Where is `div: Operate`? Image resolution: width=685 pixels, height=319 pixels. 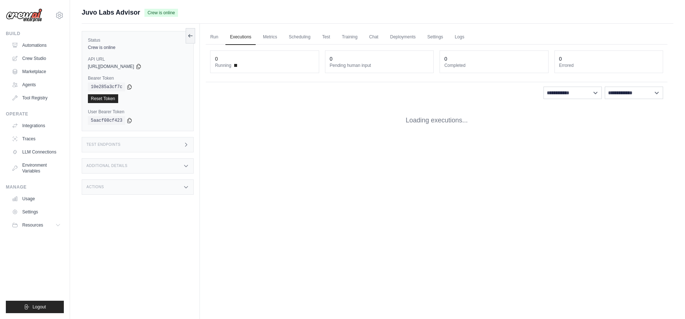
div: Operate is located at coordinates (35, 114).